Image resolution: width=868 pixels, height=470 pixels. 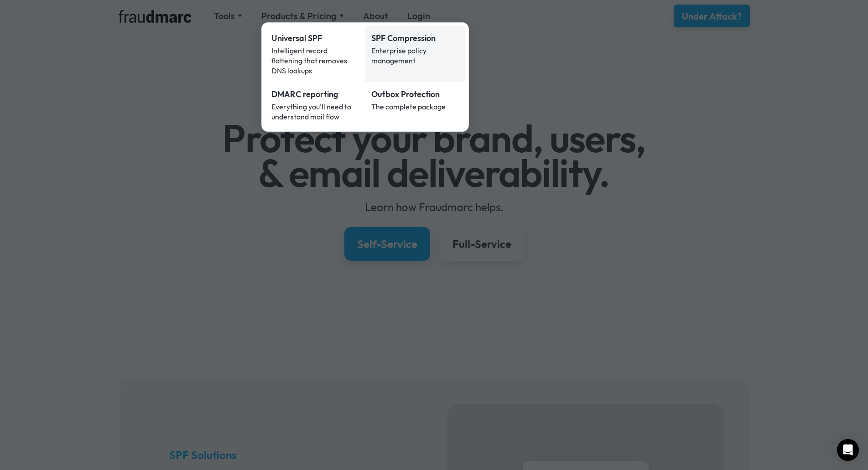 I want to click on div: The complete package, so click(x=415, y=107).